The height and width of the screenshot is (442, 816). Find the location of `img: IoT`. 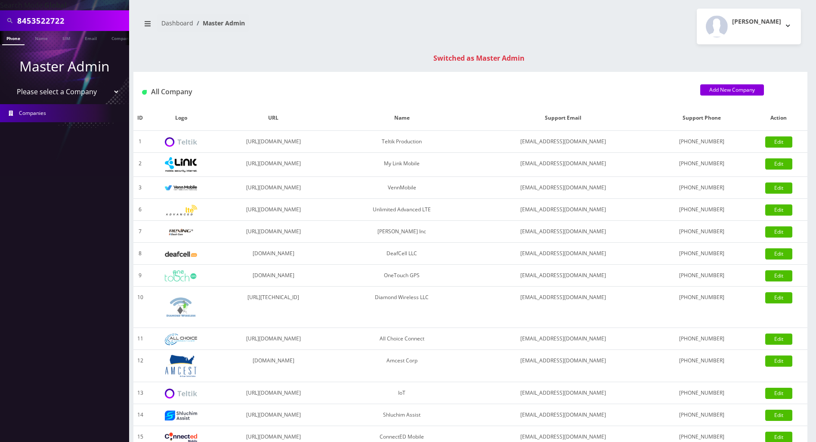

img: IoT is located at coordinates (181, 394).